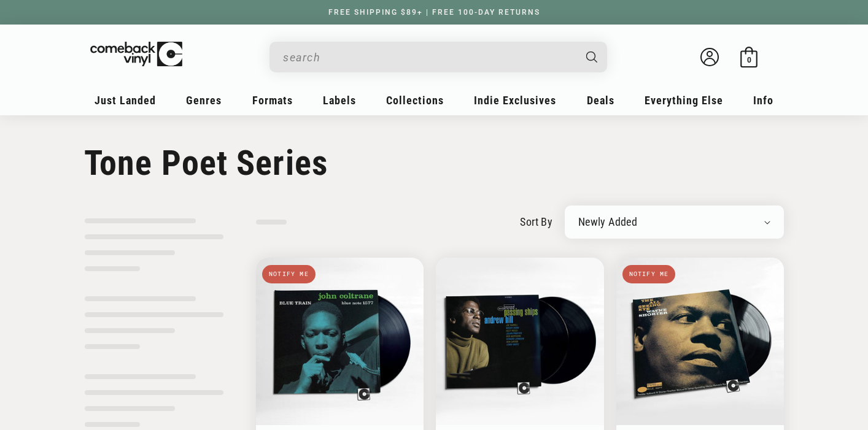 Image resolution: width=868 pixels, height=430 pixels. What do you see at coordinates (600, 100) in the screenshot?
I see `span: Deals` at bounding box center [600, 100].